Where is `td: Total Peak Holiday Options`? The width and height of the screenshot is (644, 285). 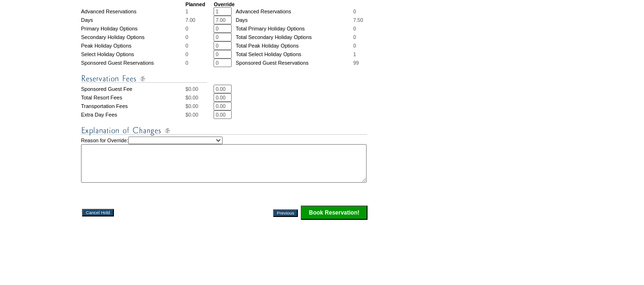 td: Total Peak Holiday Options is located at coordinates (294, 46).